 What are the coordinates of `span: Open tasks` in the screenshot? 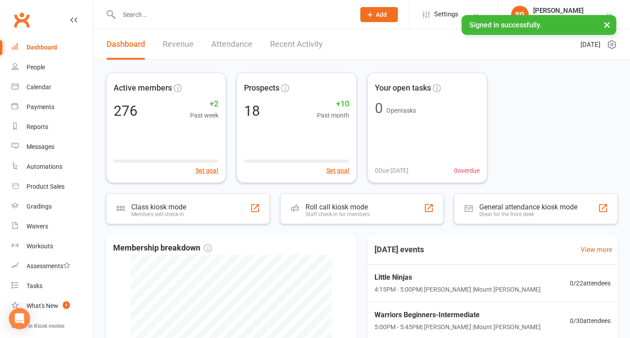 It's located at (401, 110).